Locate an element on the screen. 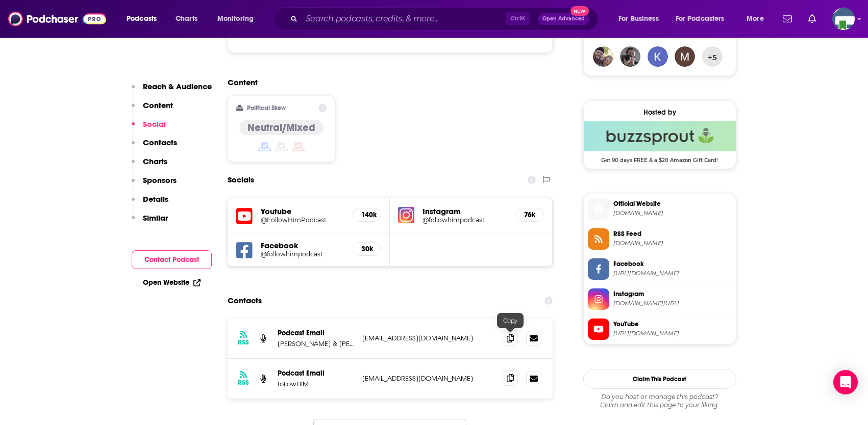 The height and width of the screenshot is (425, 868). span: Official Website is located at coordinates (672, 204).